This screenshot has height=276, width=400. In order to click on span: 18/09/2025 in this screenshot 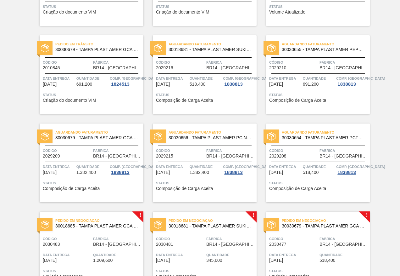, I will do `click(50, 84)`.